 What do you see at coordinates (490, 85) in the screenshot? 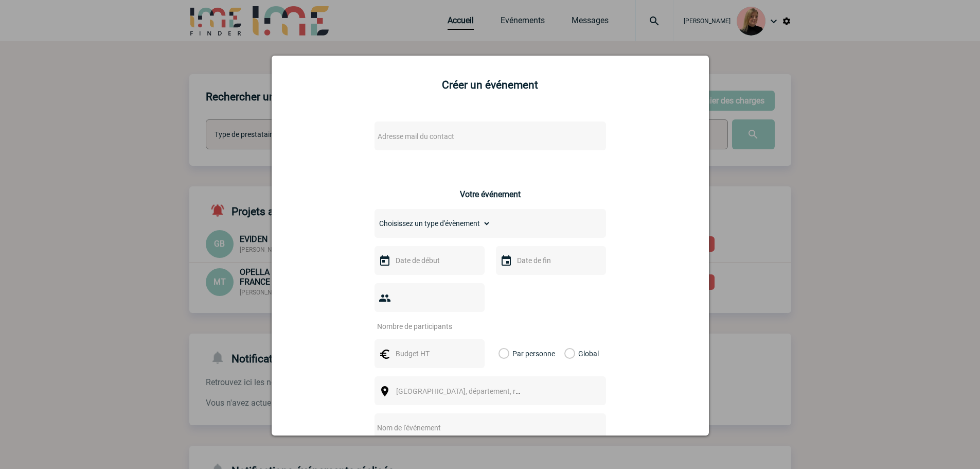
I see `h2: Créer un événement` at bounding box center [490, 85].